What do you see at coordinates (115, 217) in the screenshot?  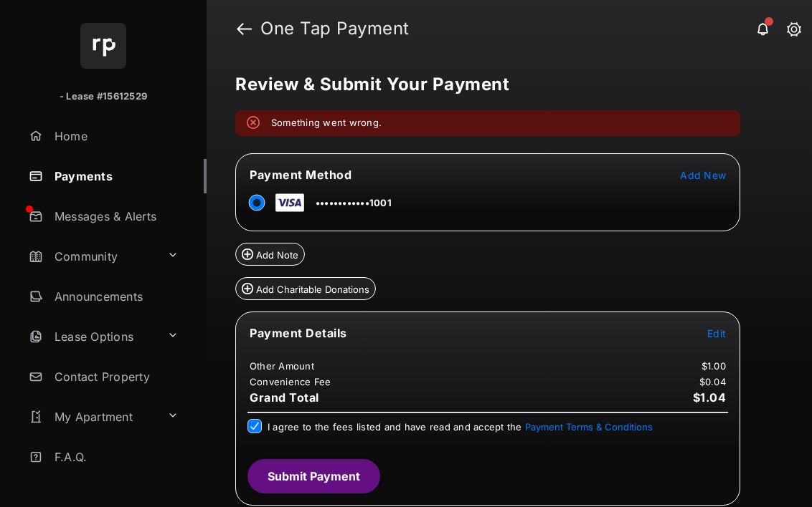 I see `a: Messages & Alerts` at bounding box center [115, 217].